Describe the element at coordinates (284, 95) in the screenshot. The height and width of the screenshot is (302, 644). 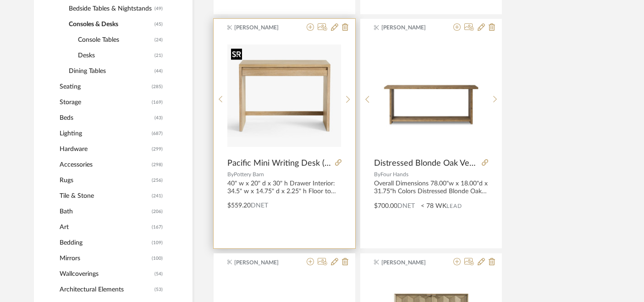
I see `img: Pacific Mini Writing Desk (40")` at that location.